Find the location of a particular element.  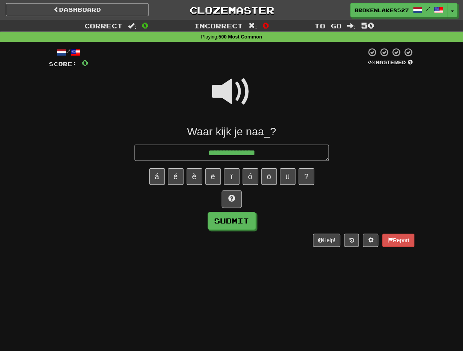

a: Clozemaster is located at coordinates (231, 10).